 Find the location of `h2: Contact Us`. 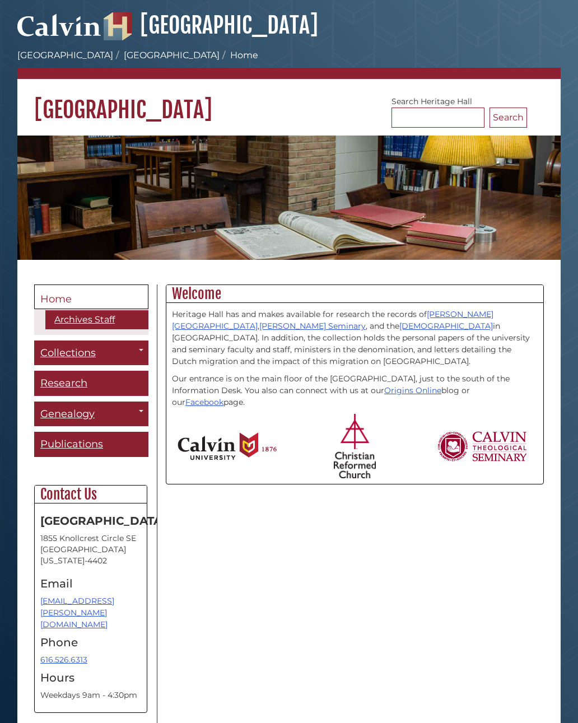

h2: Contact Us is located at coordinates (91, 494).